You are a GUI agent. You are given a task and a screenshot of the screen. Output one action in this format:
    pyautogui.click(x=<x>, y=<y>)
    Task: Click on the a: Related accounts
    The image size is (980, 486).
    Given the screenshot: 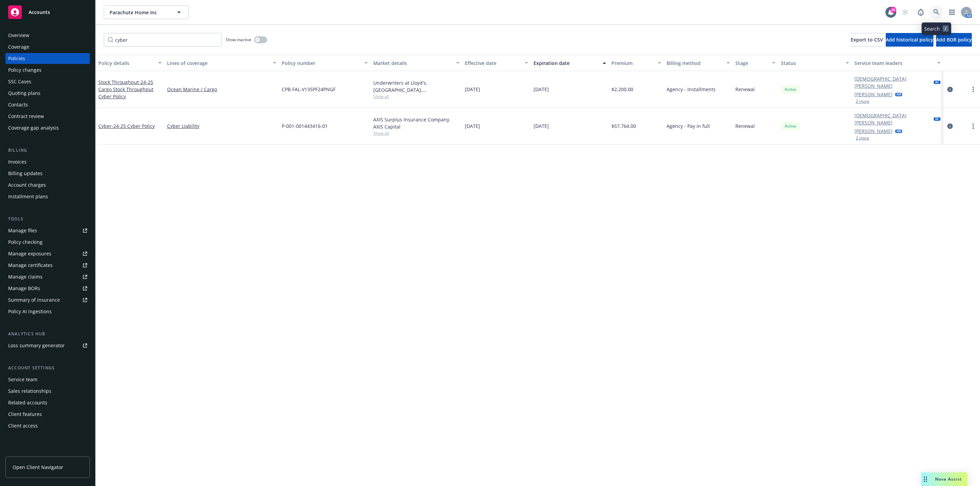 What is the action you would take?
    pyautogui.click(x=48, y=403)
    